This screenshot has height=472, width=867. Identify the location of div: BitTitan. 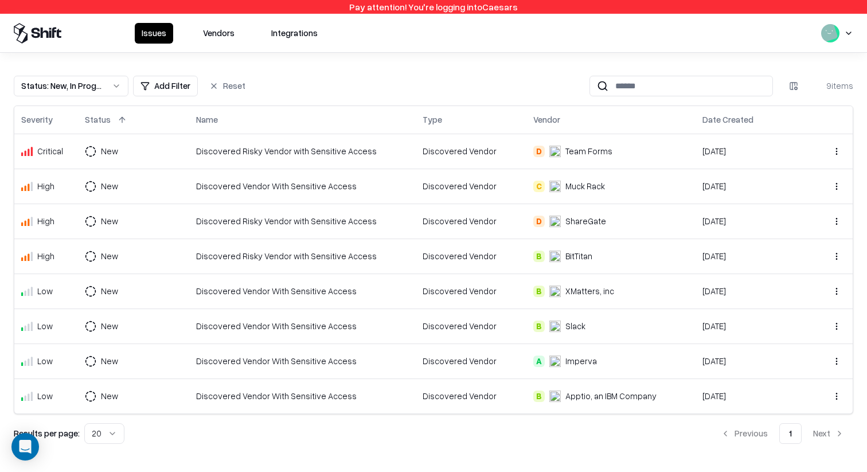
(578, 256).